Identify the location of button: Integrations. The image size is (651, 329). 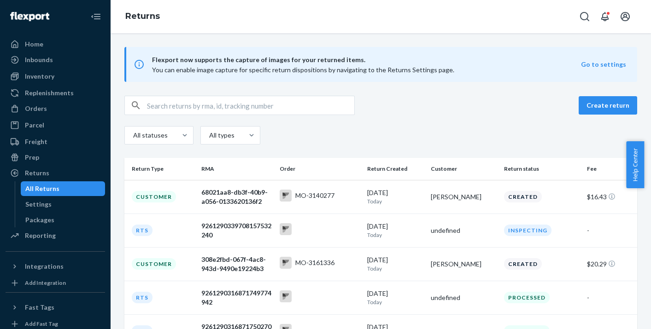
(55, 267).